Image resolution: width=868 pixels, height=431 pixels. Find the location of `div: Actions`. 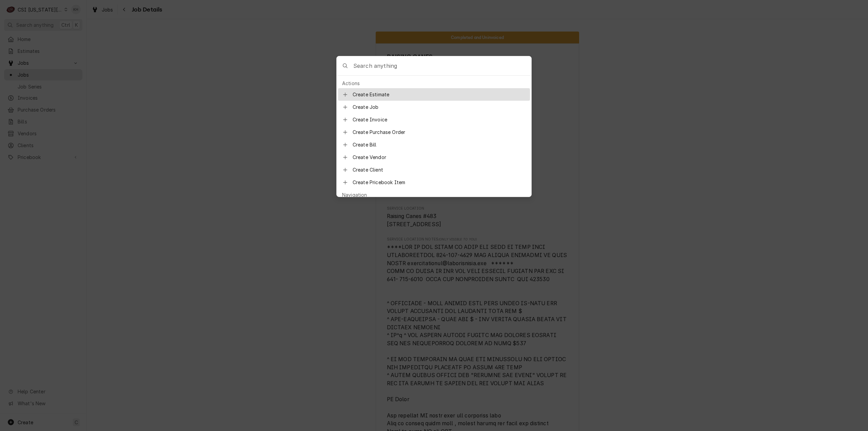

div: Actions is located at coordinates (434, 83).